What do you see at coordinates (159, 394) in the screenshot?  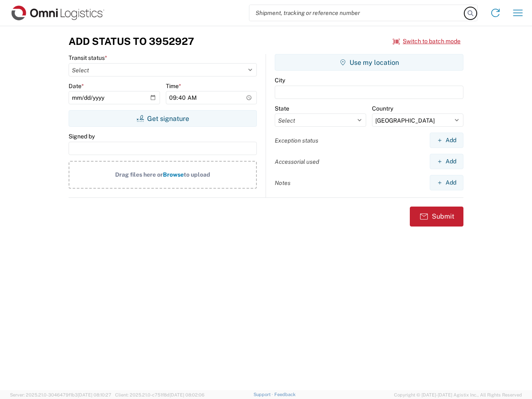 I see `span: Client: 2025.21.0-c751f8d` at bounding box center [159, 394].